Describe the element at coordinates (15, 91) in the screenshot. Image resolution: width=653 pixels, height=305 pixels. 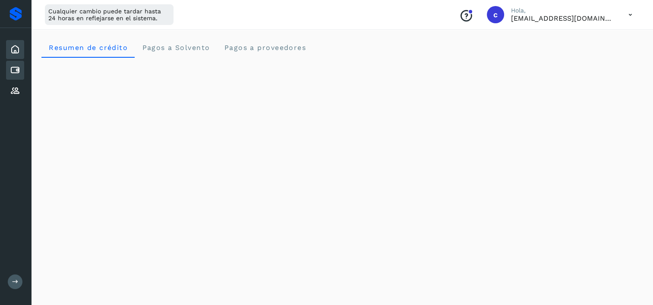
I see `div: Proveedores` at that location.